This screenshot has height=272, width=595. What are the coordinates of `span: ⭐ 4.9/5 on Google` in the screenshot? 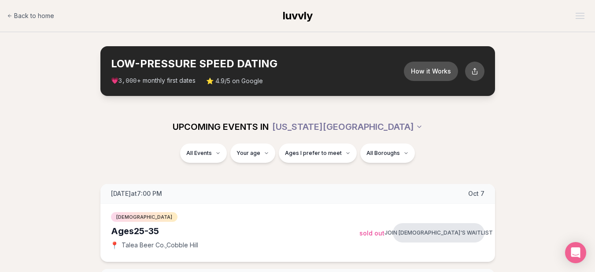 It's located at (234, 81).